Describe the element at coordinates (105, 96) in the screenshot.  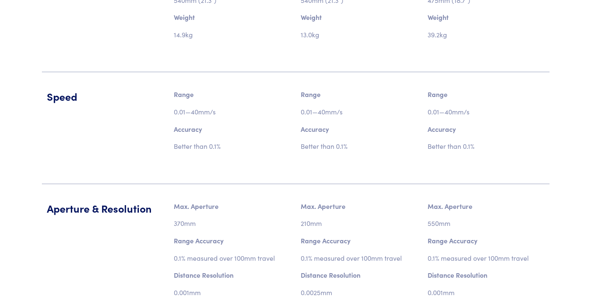
I see `h5: Speed` at that location.